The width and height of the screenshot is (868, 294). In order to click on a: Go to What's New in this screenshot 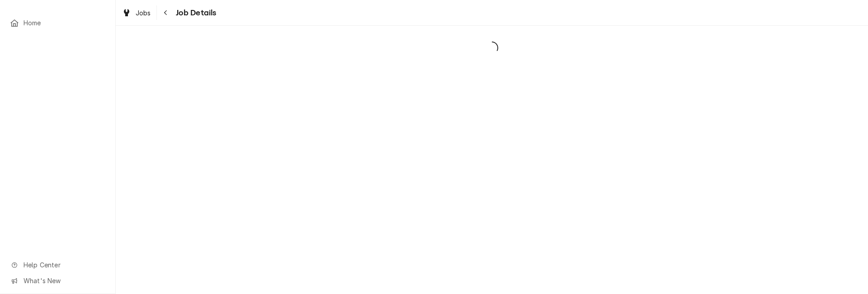, I will do `click(58, 281)`.